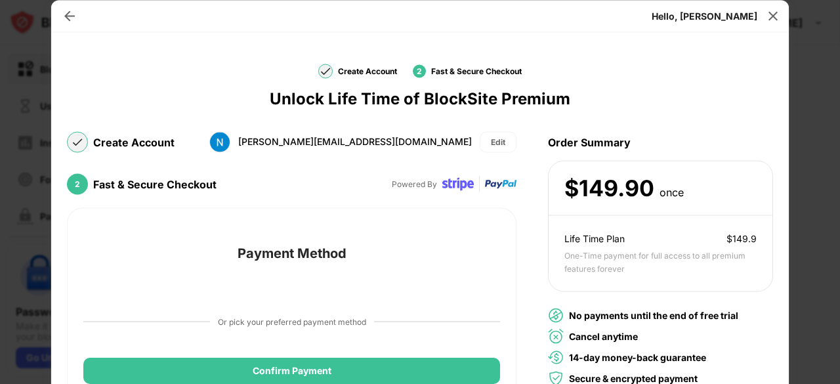  I want to click on img: money-back.svg, so click(556, 357).